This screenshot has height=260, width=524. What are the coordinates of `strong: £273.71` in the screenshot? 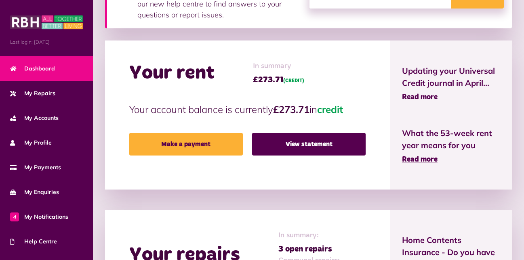 It's located at (292, 109).